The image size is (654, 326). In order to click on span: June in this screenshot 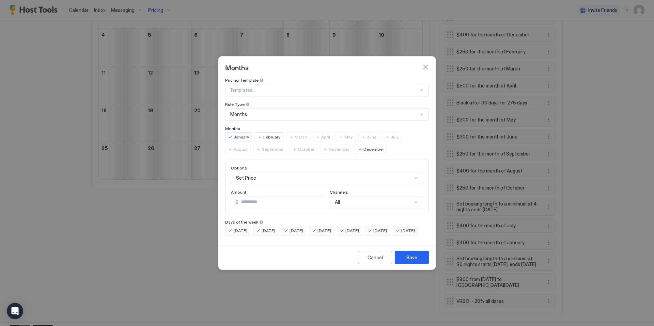, I will do `click(371, 137)`.